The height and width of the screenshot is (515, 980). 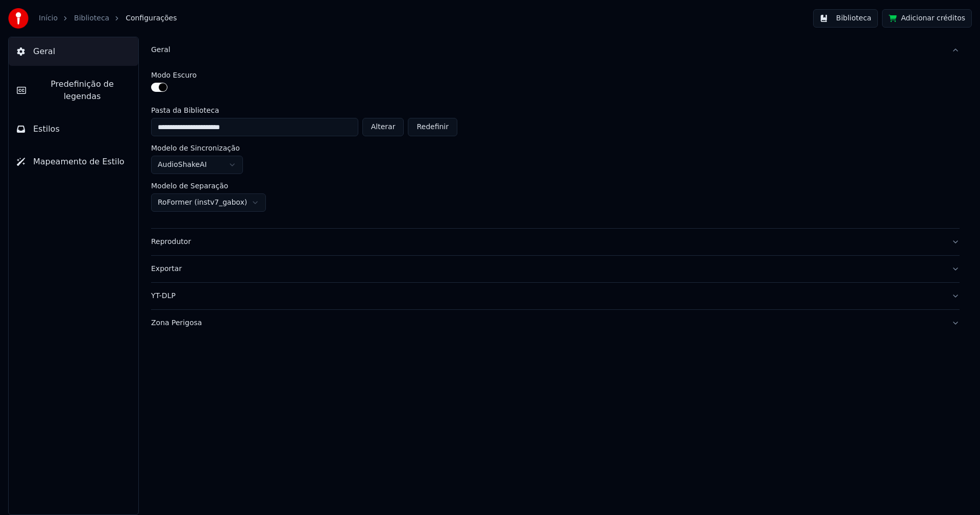 What do you see at coordinates (304, 110) in the screenshot?
I see `label: Pasta da Biblioteca` at bounding box center [304, 110].